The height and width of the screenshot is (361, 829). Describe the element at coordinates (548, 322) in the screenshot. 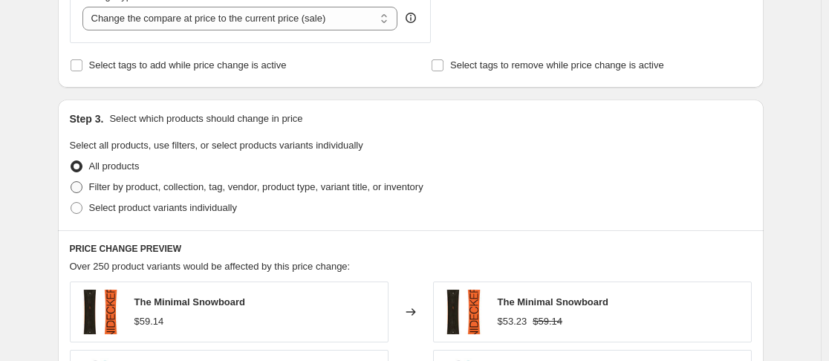

I see `strike: $59.14` at that location.